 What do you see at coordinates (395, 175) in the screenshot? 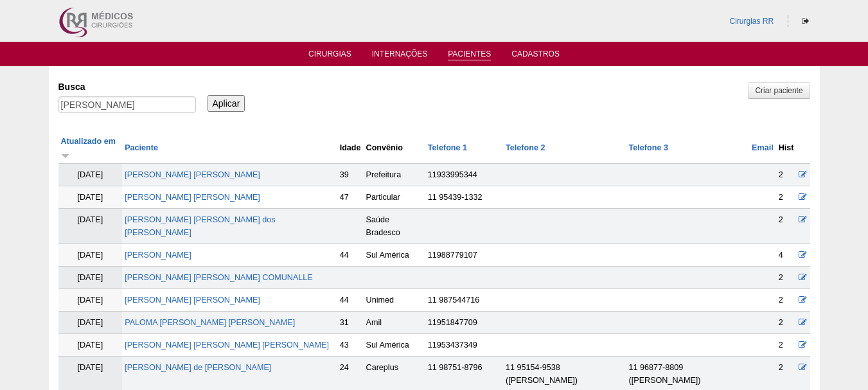
I see `td: Prefeitura` at bounding box center [395, 175].